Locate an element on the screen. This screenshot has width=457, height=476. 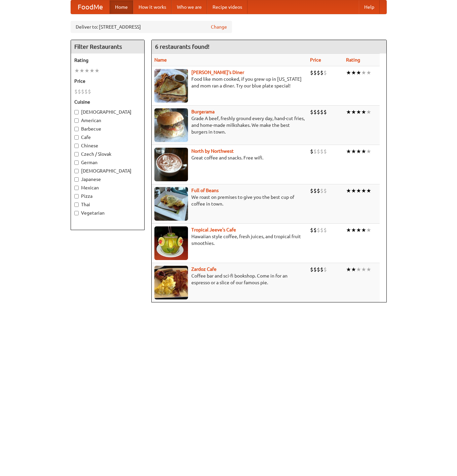
a: North by Northwest is located at coordinates (212, 151).